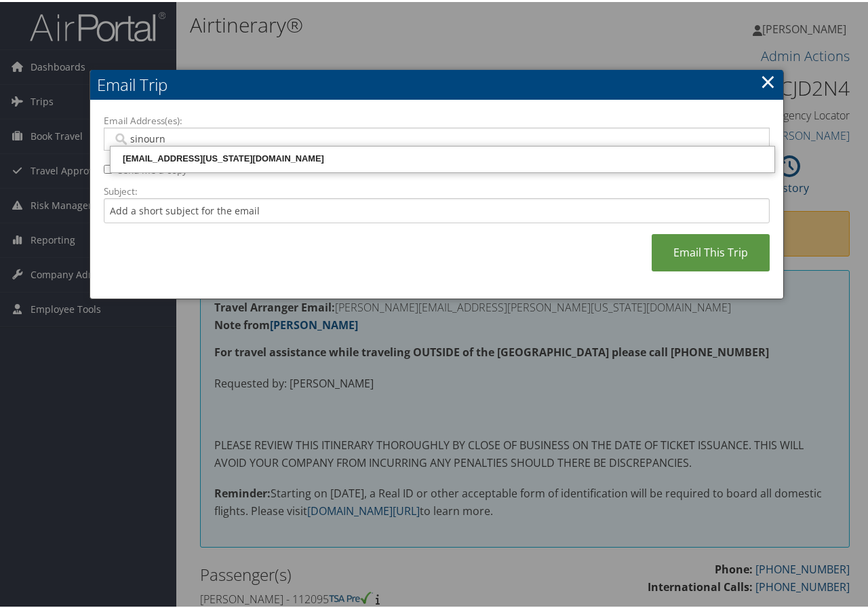  Describe the element at coordinates (711, 250) in the screenshot. I see `a: Email This Trip` at that location.